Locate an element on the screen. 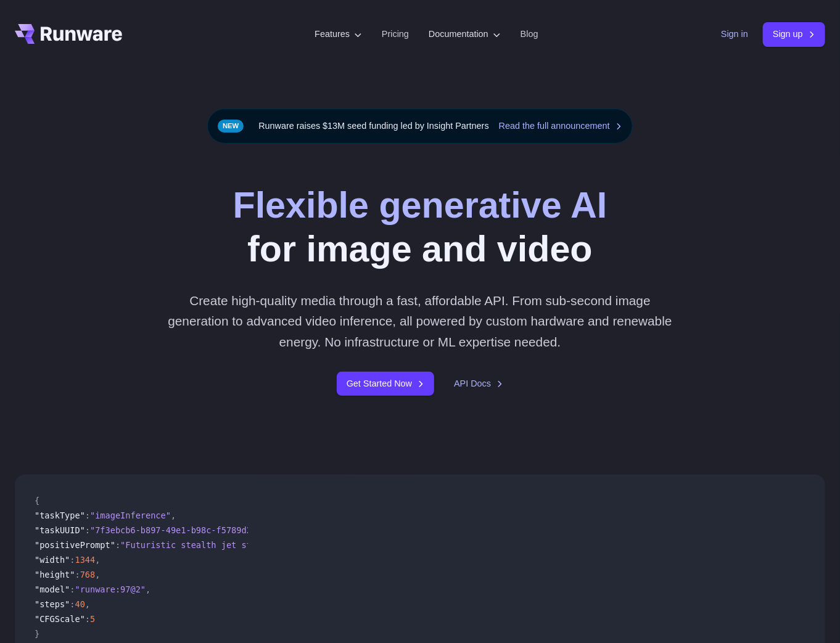 Image resolution: width=840 pixels, height=643 pixels. span: "7f3ebcb6-b897-49e1-b98c-f5789d2d40d7" is located at coordinates (186, 530).